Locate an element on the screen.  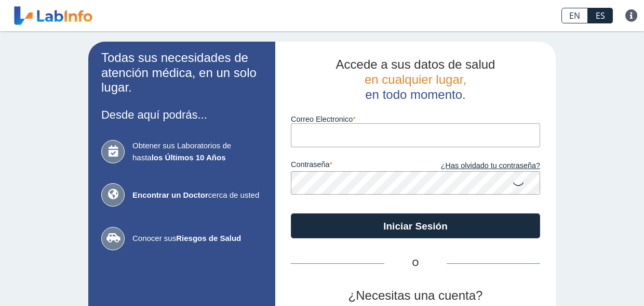
b: Encontrar un Doctor is located at coordinates (171, 194).